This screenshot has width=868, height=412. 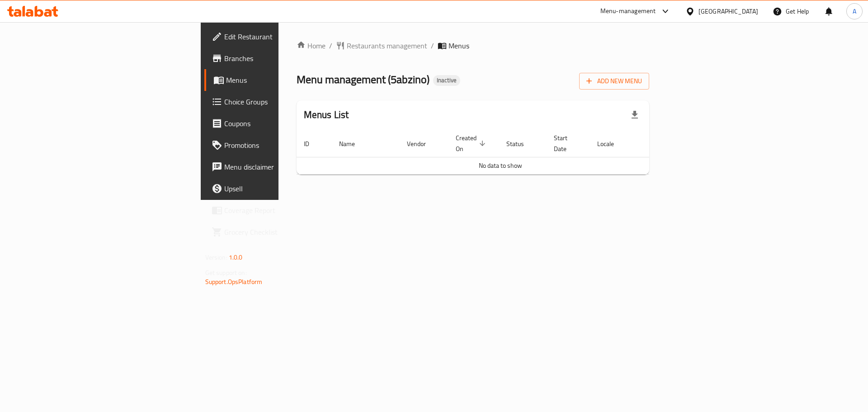 What do you see at coordinates (281, 188) in the screenshot?
I see `span: Upsell` at bounding box center [281, 188].